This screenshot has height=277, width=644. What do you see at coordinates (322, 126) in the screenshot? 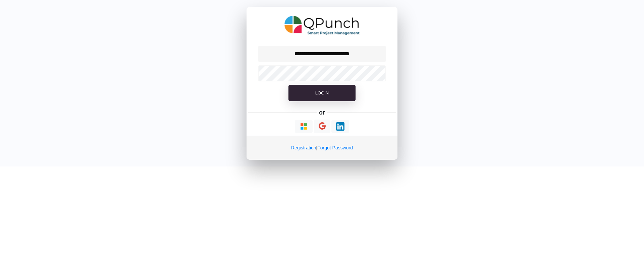
I see `button: Continue With Google` at bounding box center [322, 126].